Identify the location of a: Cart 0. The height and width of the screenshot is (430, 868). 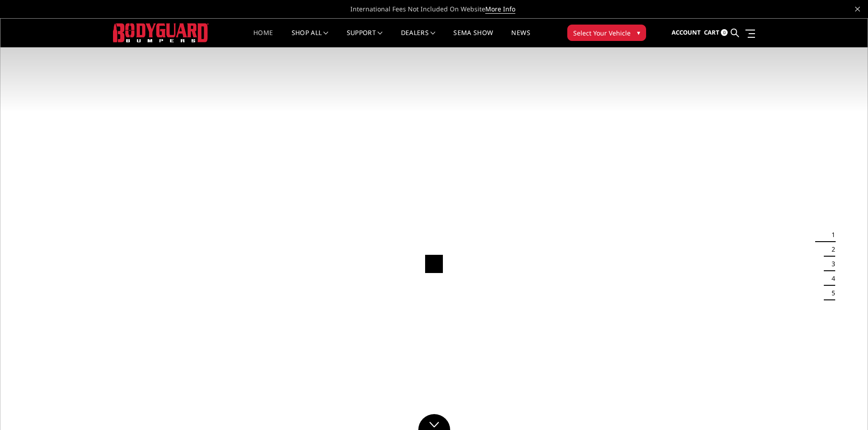
(716, 33).